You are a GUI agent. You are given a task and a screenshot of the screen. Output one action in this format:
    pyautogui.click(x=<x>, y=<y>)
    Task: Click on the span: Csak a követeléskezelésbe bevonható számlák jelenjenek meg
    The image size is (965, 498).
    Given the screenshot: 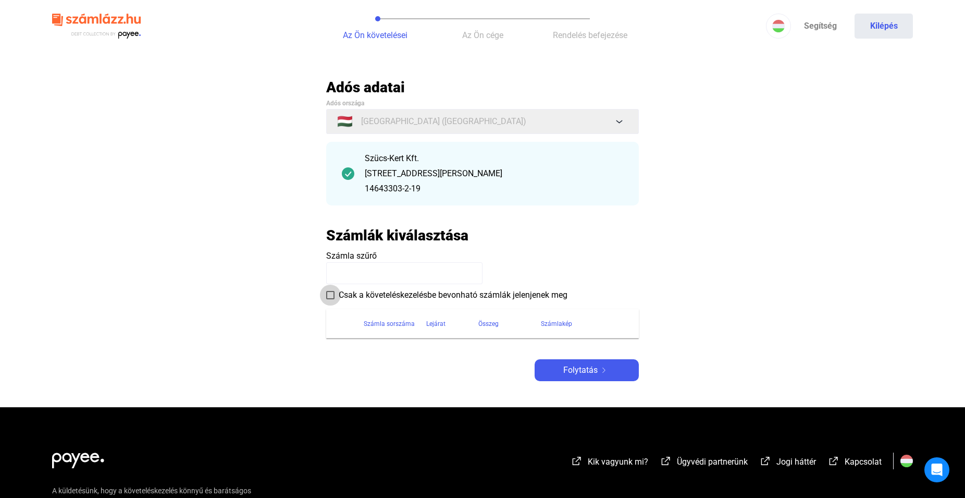 What is the action you would take?
    pyautogui.click(x=453, y=295)
    